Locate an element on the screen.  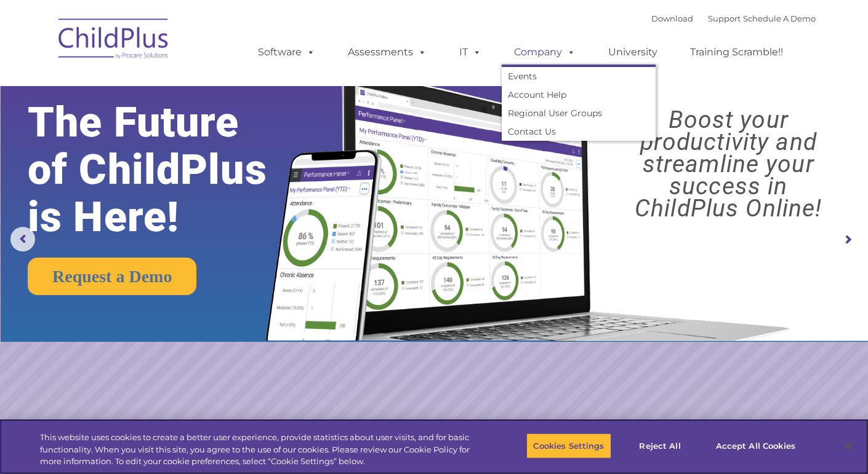
a: University is located at coordinates (633, 52).